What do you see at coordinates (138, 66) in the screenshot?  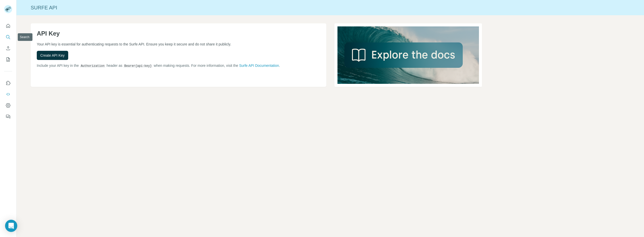 I see `code: Bearer {api-key}` at bounding box center [138, 66].